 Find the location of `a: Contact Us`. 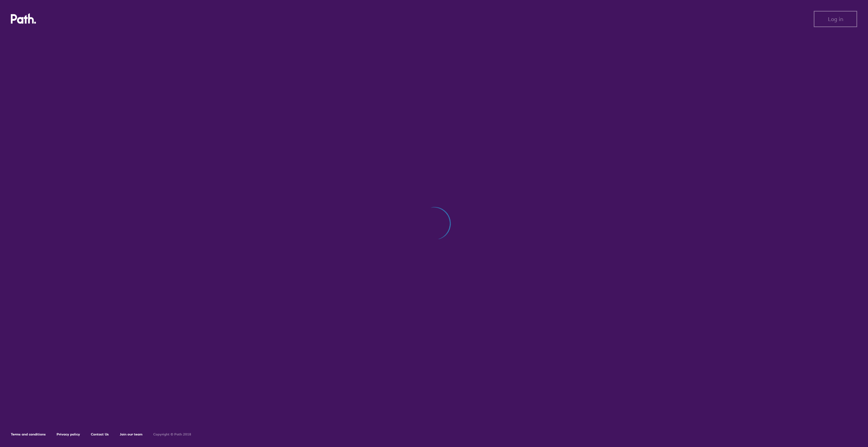

a: Contact Us is located at coordinates (100, 434).